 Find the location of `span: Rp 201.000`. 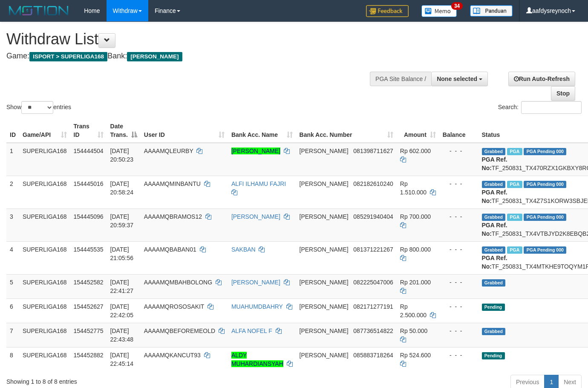

span: Rp 201.000 is located at coordinates (415, 282).